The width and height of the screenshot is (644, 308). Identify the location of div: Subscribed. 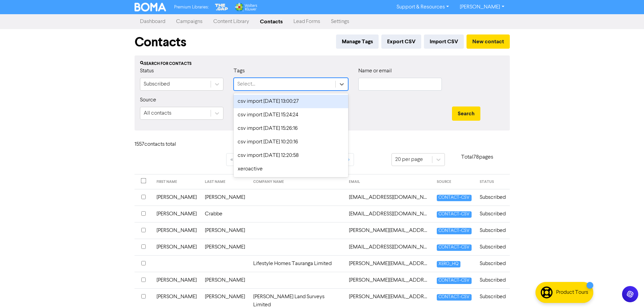
(156, 84).